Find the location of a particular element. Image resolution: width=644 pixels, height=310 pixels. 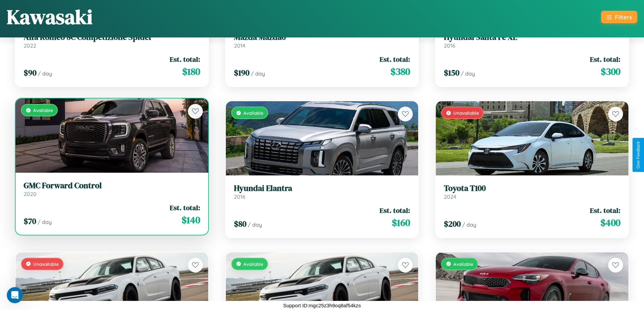

span: 2022 is located at coordinates (30, 46).